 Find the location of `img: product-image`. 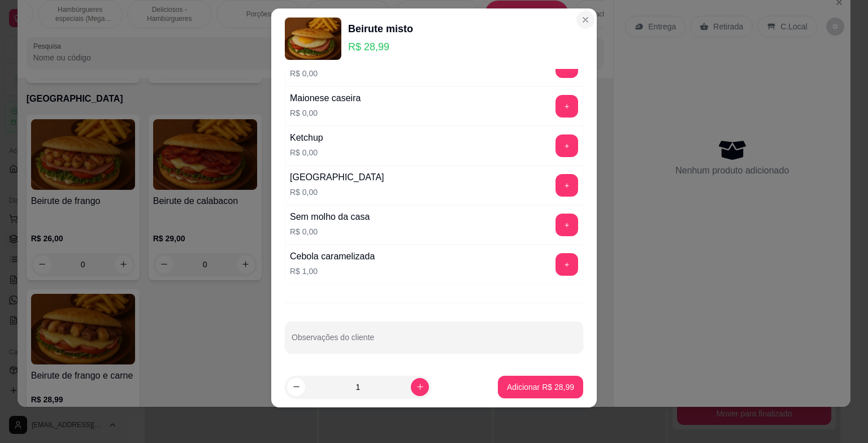

img: product-image is located at coordinates (313, 39).